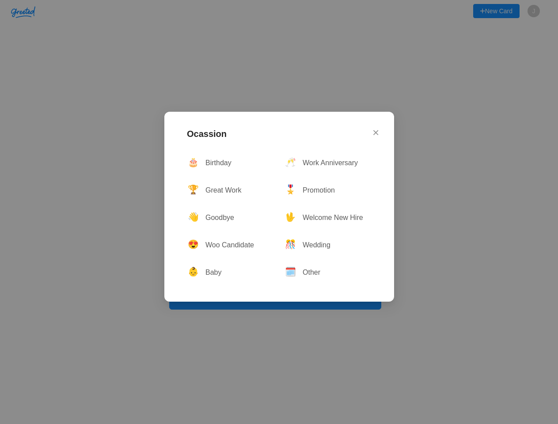 This screenshot has width=558, height=424. I want to click on button: Close, so click(376, 133).